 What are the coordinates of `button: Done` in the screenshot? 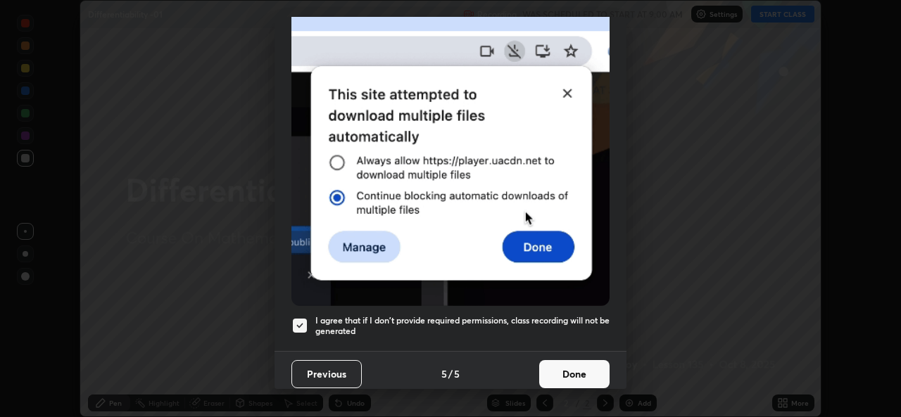 It's located at (574, 374).